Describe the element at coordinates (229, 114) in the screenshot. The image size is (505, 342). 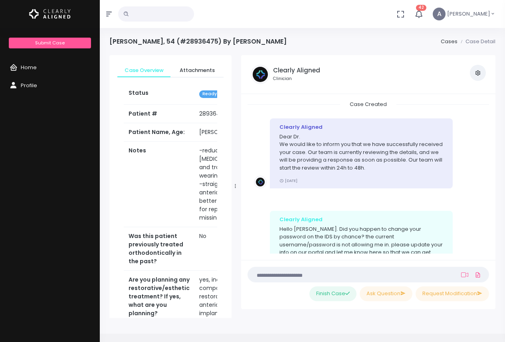
I see `td: 28936475` at that location.